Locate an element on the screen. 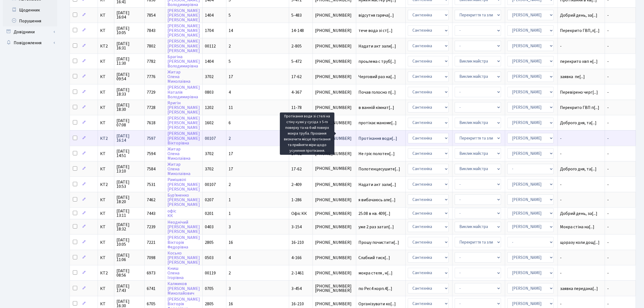 This screenshot has height=308, width=644. span: заявка передана[...] is located at coordinates (579, 289).